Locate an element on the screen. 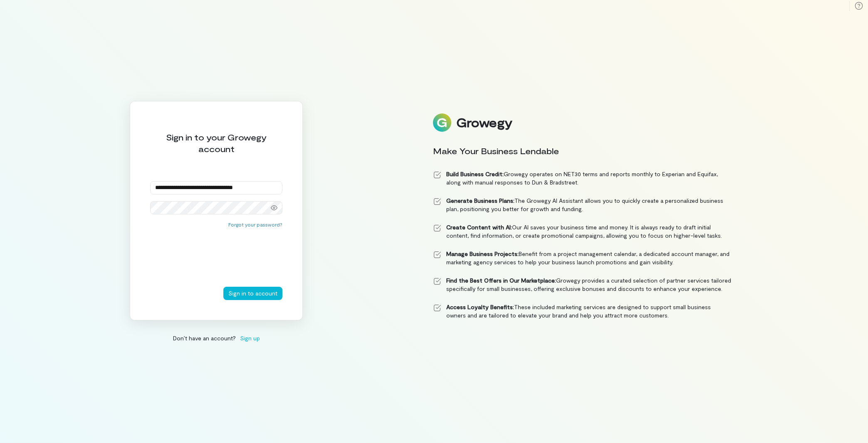  strong: Build Business Credit: is located at coordinates (475, 174).